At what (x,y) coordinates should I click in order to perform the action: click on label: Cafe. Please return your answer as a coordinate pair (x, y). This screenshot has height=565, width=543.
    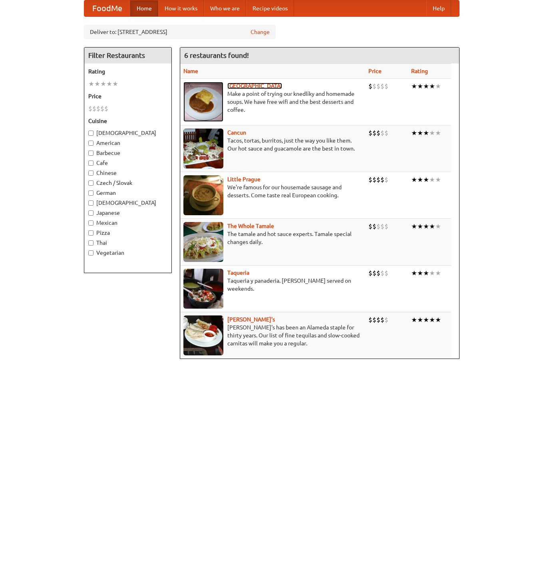
    Looking at the image, I should click on (128, 163).